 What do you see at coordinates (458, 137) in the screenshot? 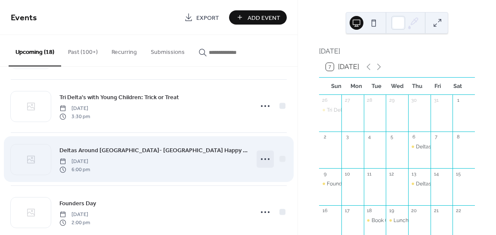
I see `div: 8` at bounding box center [458, 137].